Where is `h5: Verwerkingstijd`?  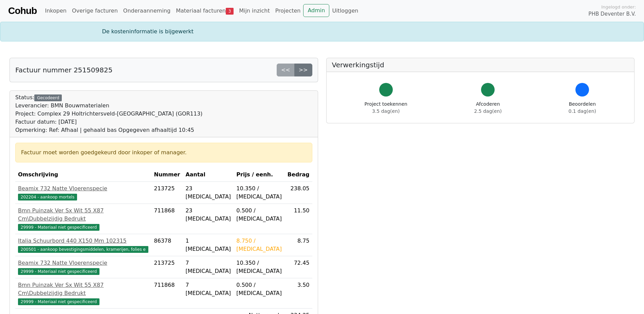 h5: Verwerkingstijd is located at coordinates (481, 65).